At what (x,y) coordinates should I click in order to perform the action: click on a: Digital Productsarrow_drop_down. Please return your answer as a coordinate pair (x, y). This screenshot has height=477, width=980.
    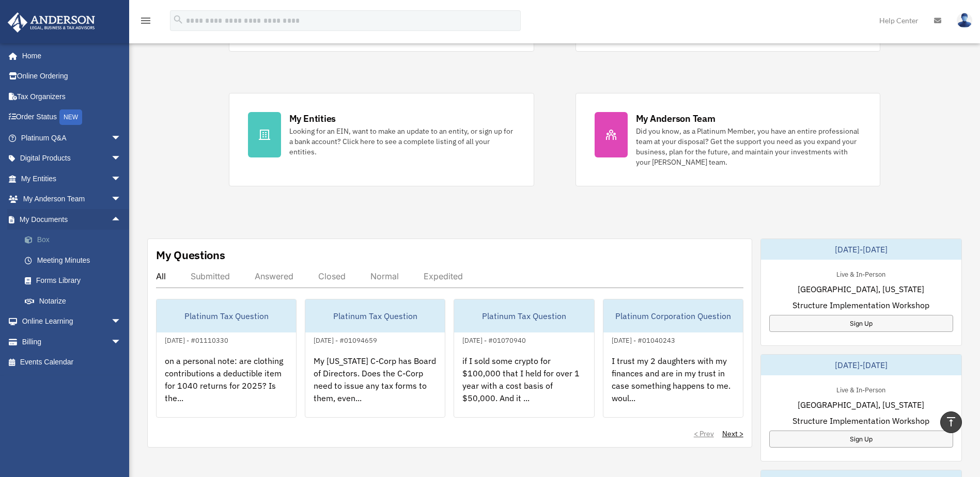
    Looking at the image, I should click on (72, 158).